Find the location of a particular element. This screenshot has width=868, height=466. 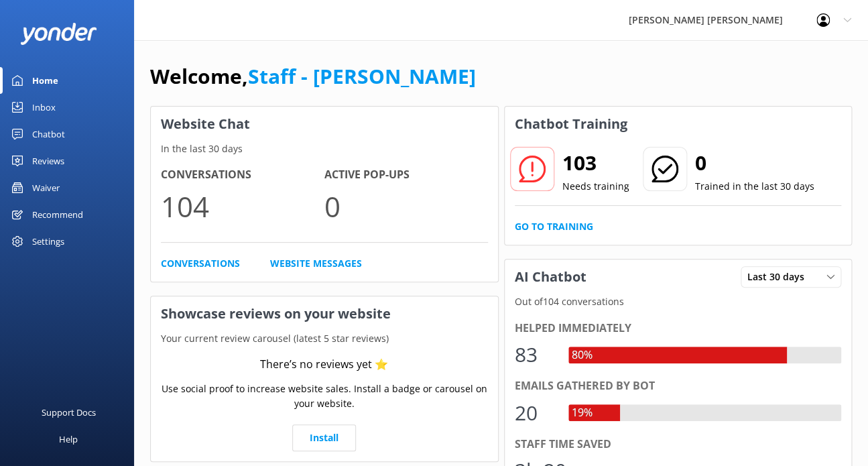

div: Support Docs is located at coordinates (69, 412).